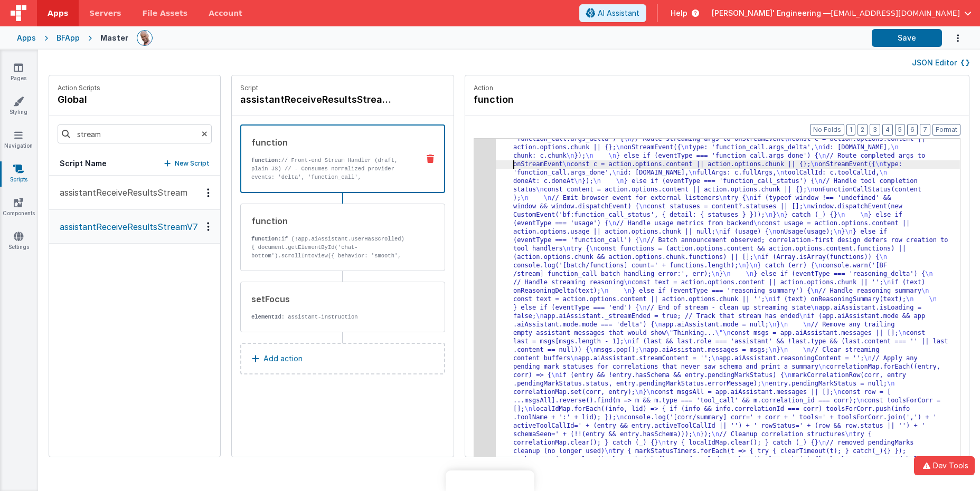 The height and width of the screenshot is (491, 980). What do you see at coordinates (717, 88) in the screenshot?
I see `p: Action` at bounding box center [717, 88].